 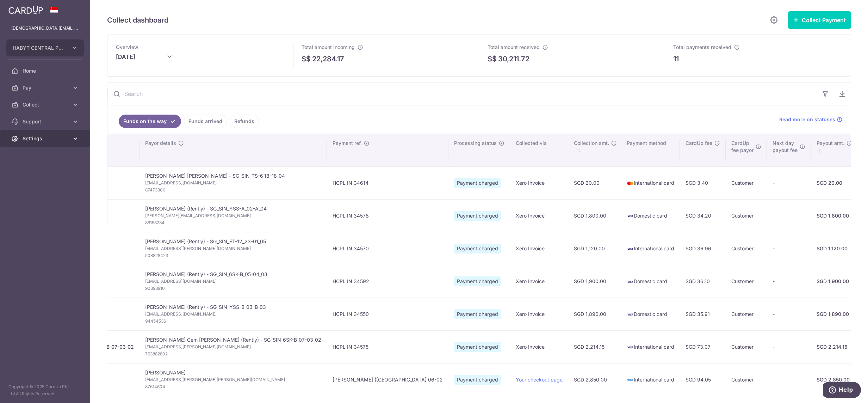 What do you see at coordinates (703, 248) in the screenshot?
I see `td: SGD 36.96` at bounding box center [703, 248].